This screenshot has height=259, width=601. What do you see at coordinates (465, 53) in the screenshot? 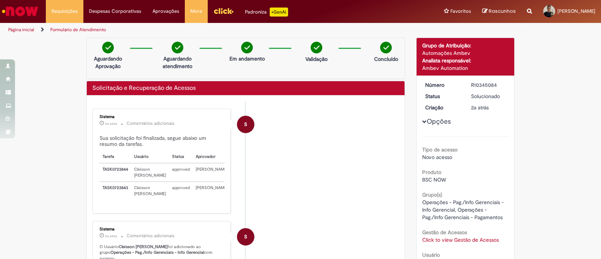
I see `div: Automações Ambev` at bounding box center [465, 53].